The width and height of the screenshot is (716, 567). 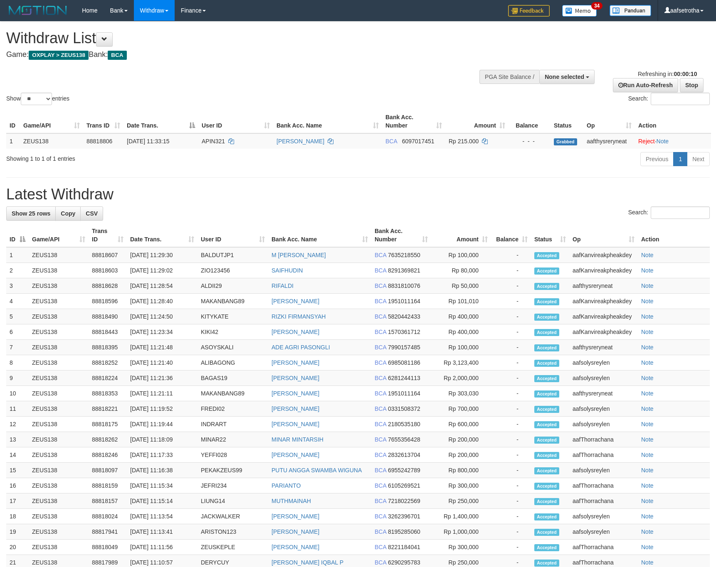 What do you see at coordinates (17, 501) in the screenshot?
I see `td: 17` at bounding box center [17, 501].